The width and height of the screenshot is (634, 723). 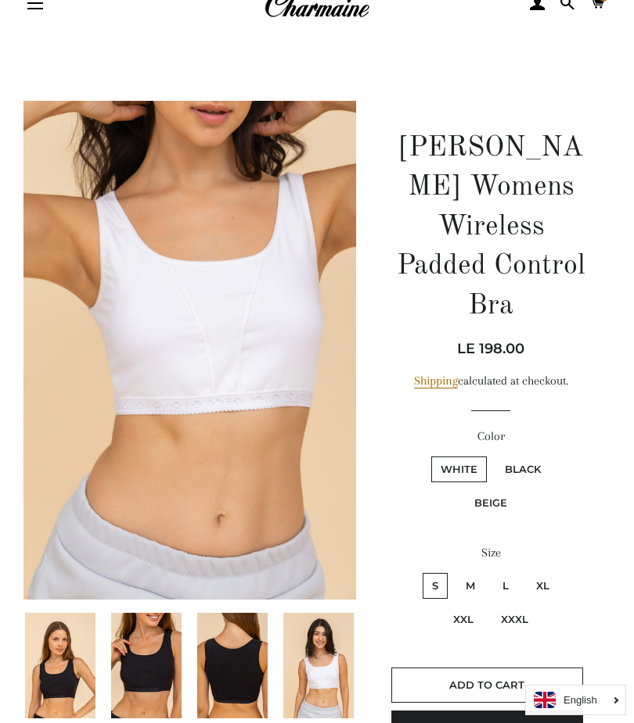 I want to click on label: XXL, so click(x=463, y=619).